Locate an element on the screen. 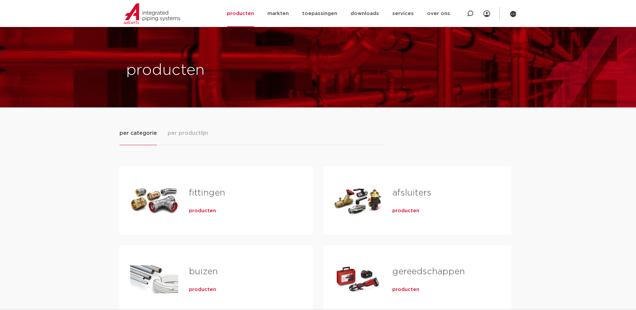  a: buizen is located at coordinates (203, 272).